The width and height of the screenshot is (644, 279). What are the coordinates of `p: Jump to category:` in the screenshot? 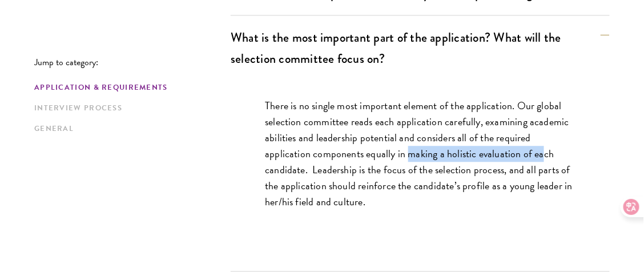 It's located at (132, 62).